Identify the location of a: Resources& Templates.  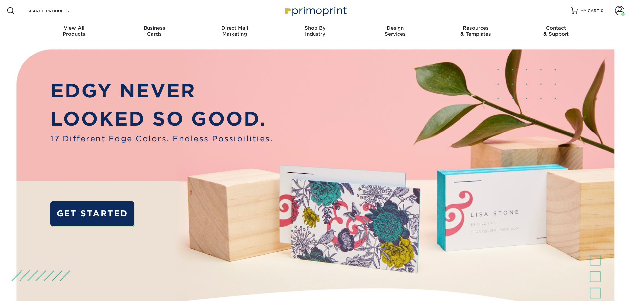
(476, 32).